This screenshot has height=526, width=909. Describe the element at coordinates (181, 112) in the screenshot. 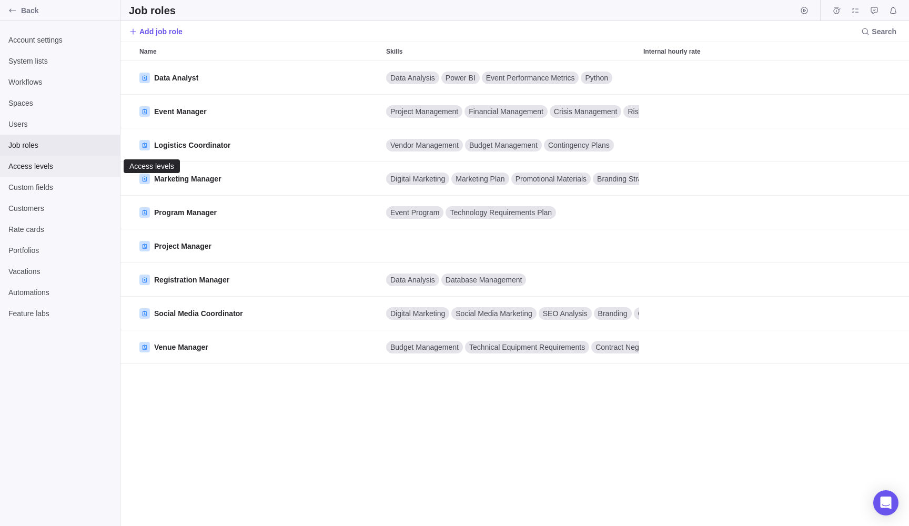

I see `span: Event Manager` at that location.